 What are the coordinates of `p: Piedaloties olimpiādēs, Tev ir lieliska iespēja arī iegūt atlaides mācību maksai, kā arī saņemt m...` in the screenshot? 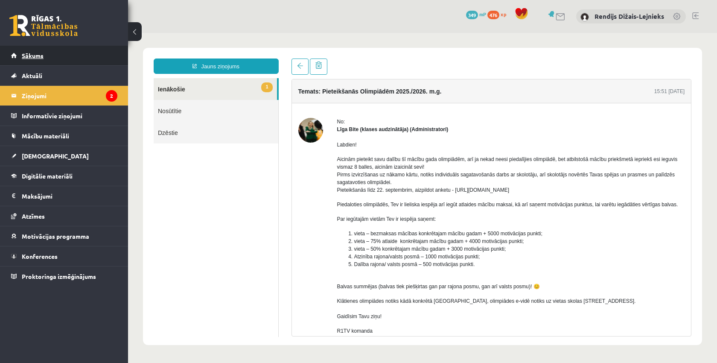 It's located at (383, 171).